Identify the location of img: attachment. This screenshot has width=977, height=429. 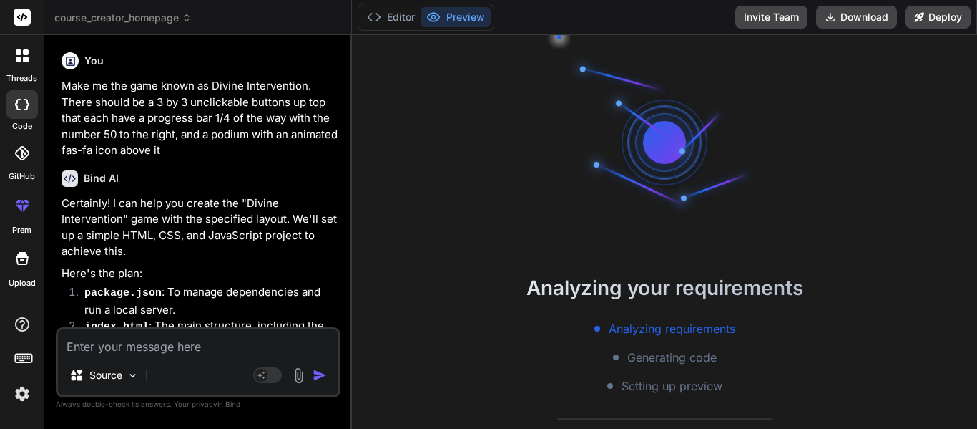
(298, 375).